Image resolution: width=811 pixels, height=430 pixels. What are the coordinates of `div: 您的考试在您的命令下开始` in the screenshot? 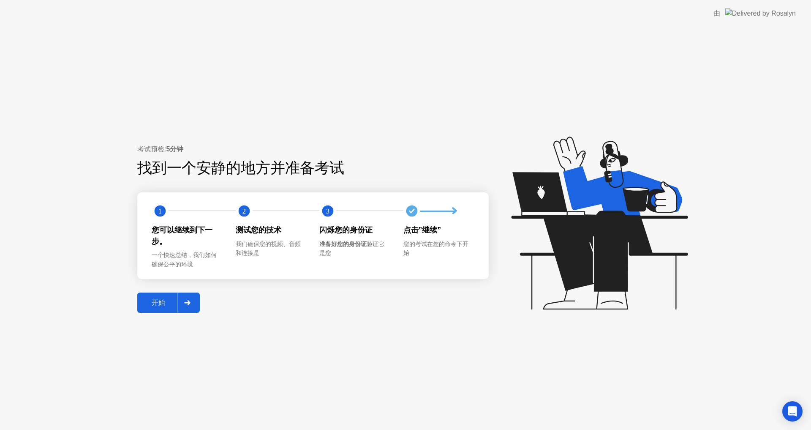 It's located at (438, 248).